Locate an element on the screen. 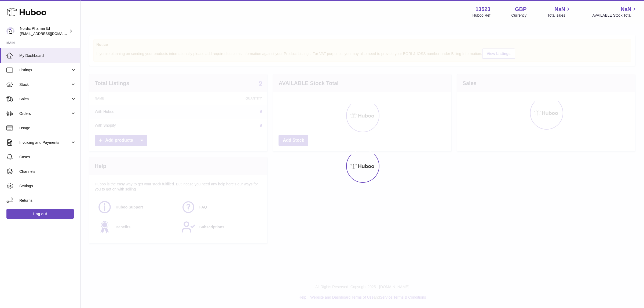 The image size is (644, 308). a: Log out is located at coordinates (40, 214).